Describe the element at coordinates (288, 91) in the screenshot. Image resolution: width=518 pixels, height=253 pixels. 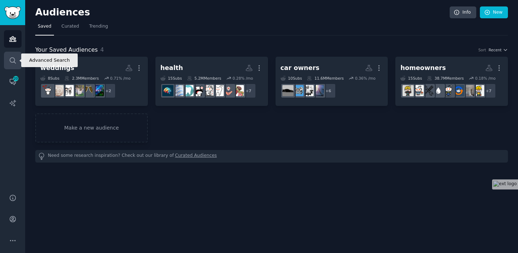
I see `img: cars` at that location.